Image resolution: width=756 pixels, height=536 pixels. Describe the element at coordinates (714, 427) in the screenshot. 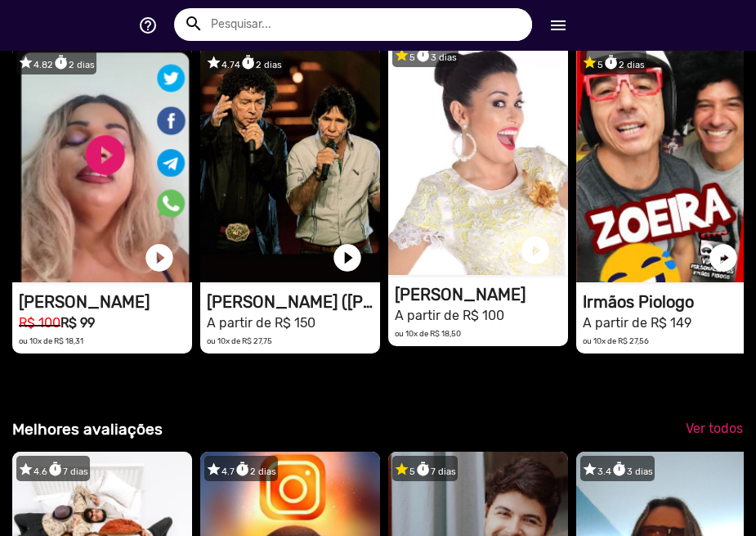

I see `span: Ver todos` at that location.